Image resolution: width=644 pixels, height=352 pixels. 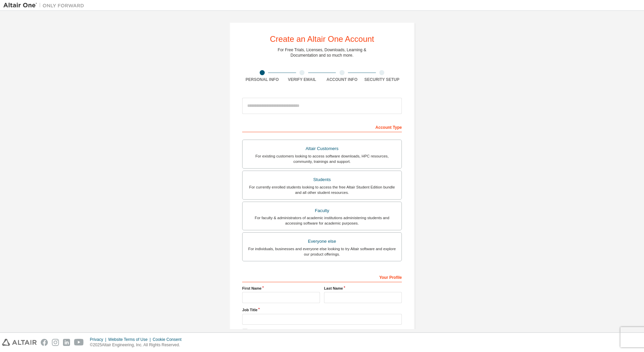 I want to click on div: Create an Altair One Account, so click(x=322, y=39).